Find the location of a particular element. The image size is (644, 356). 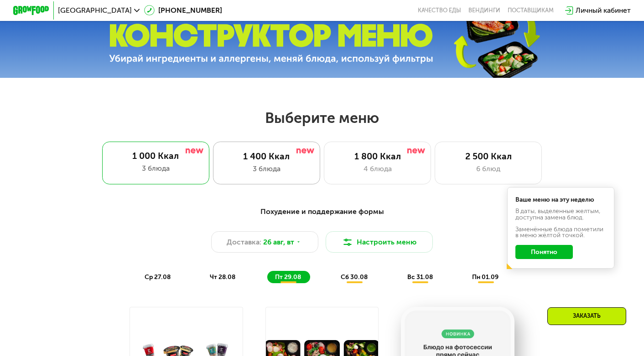

div: Похудение и поддержание формы is located at coordinates (322, 212).